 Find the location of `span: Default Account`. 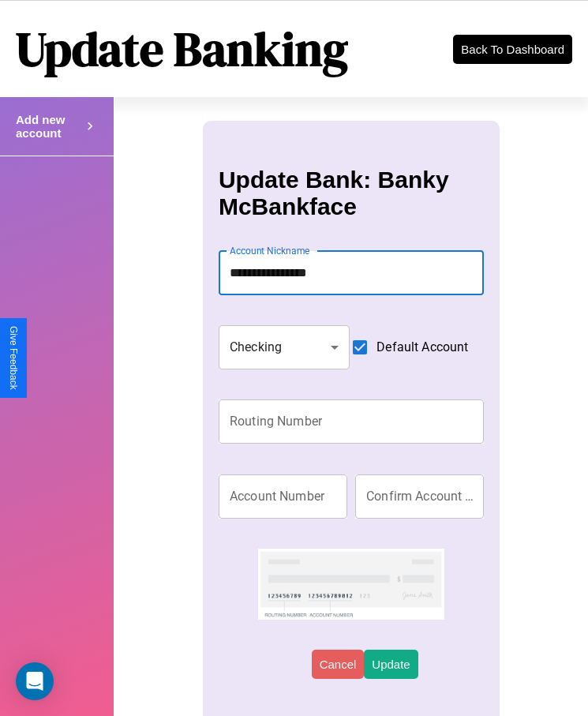

span: Default Account is located at coordinates (422, 348).